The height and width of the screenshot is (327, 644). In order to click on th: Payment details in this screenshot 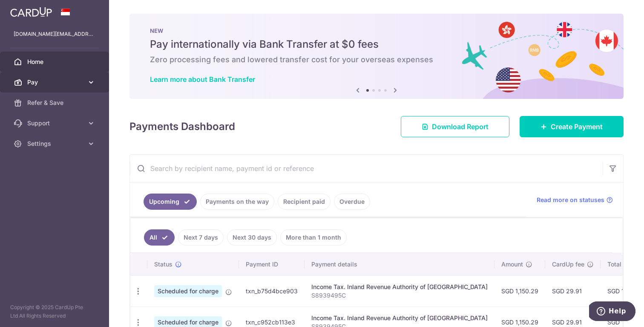, I will do `click(399, 264)`.